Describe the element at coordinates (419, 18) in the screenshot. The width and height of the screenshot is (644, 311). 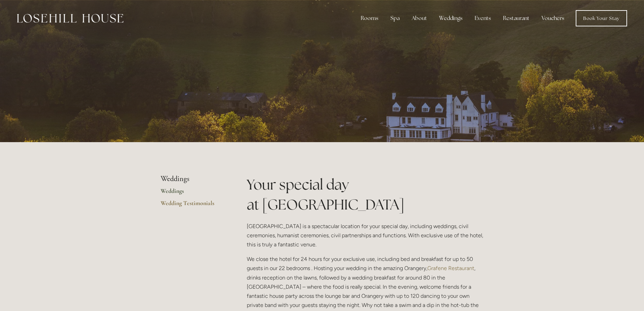
I see `div: About` at that location.